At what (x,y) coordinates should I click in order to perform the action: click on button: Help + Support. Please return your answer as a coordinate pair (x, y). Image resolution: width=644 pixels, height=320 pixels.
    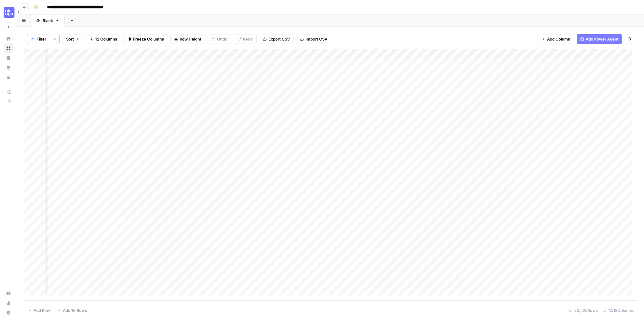
    Looking at the image, I should click on (9, 312).